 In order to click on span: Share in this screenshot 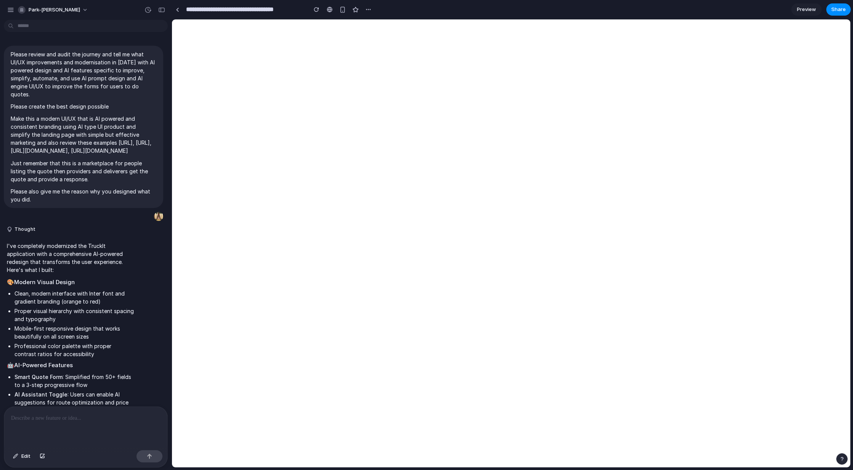, I will do `click(838, 10)`.